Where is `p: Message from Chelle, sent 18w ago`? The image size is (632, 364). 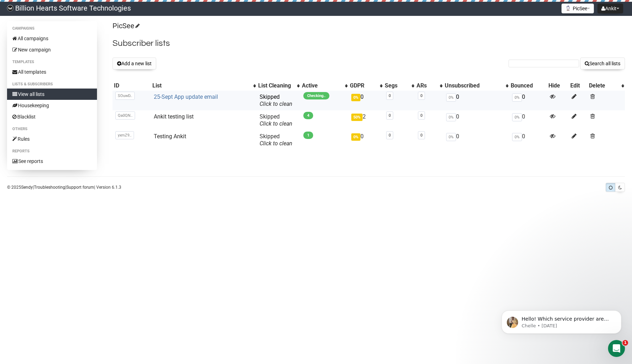
p: Message from Chelle, sent 18w ago is located at coordinates (76, 30).